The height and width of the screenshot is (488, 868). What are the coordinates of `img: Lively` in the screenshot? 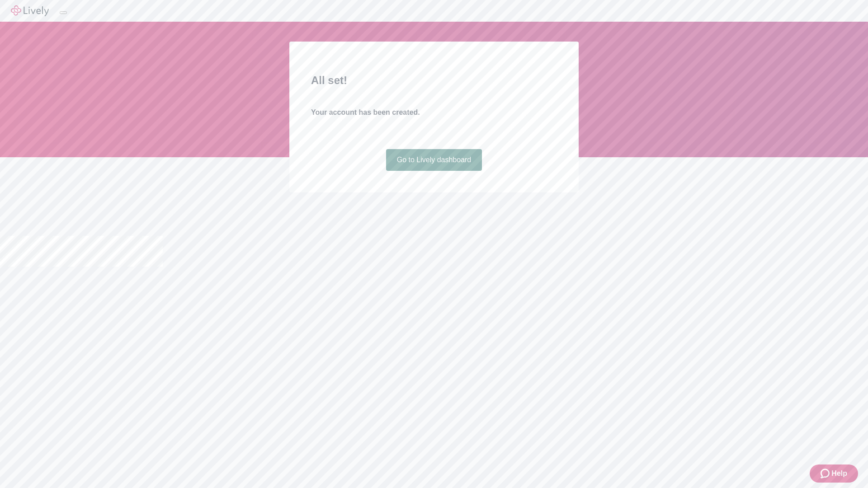 It's located at (30, 11).